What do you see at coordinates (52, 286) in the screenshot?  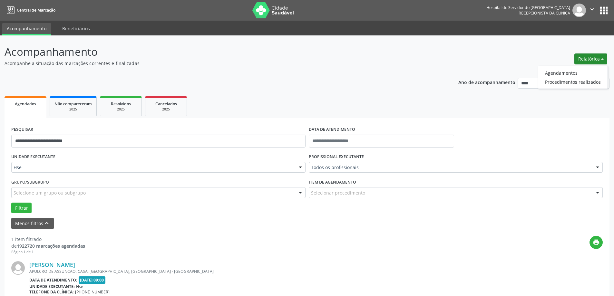 I see `b: Unidade executante:` at bounding box center [52, 286].